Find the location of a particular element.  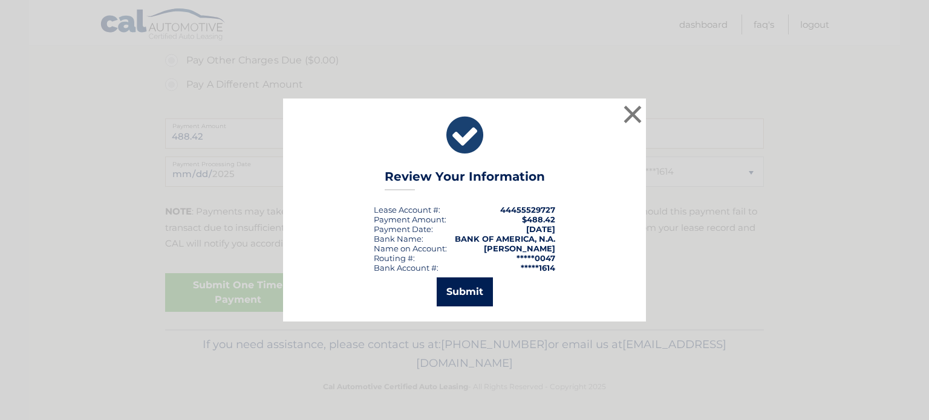

button: Submit is located at coordinates (464, 292).